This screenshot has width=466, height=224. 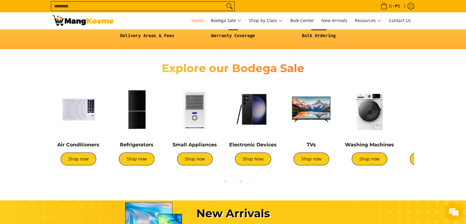 I want to click on span: ₱0, so click(x=397, y=6).